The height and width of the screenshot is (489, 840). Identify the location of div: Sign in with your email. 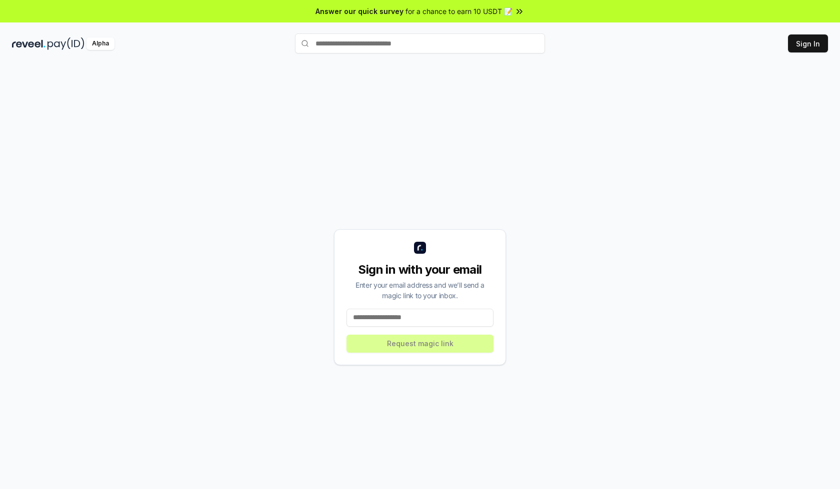
(420, 270).